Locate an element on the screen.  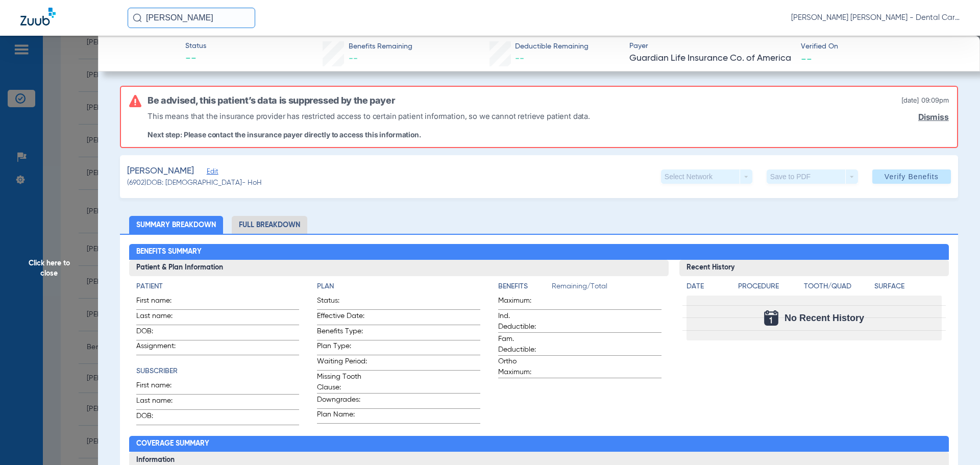
img: Zuub Logo is located at coordinates (38, 16).